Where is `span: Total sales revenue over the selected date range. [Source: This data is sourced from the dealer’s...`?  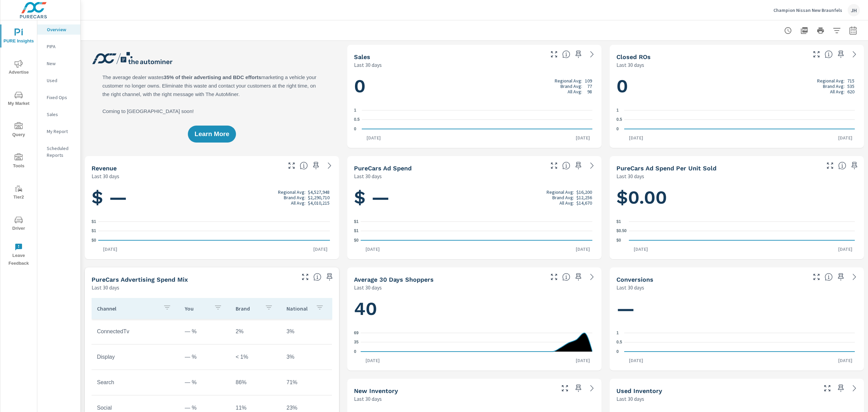
span: Total sales revenue over the selected date range. [Source: This data is sourced from the dealer’s... is located at coordinates (304, 165).